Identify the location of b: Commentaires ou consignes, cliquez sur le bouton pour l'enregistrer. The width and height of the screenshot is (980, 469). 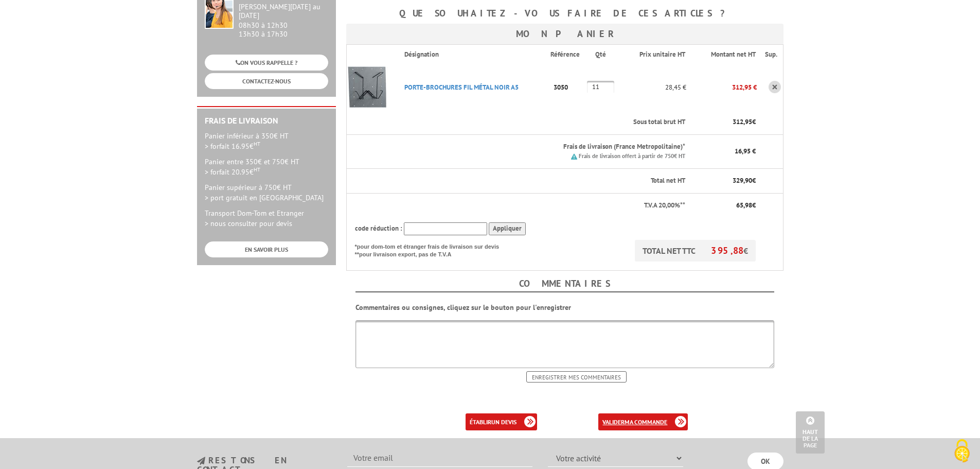
(463, 308).